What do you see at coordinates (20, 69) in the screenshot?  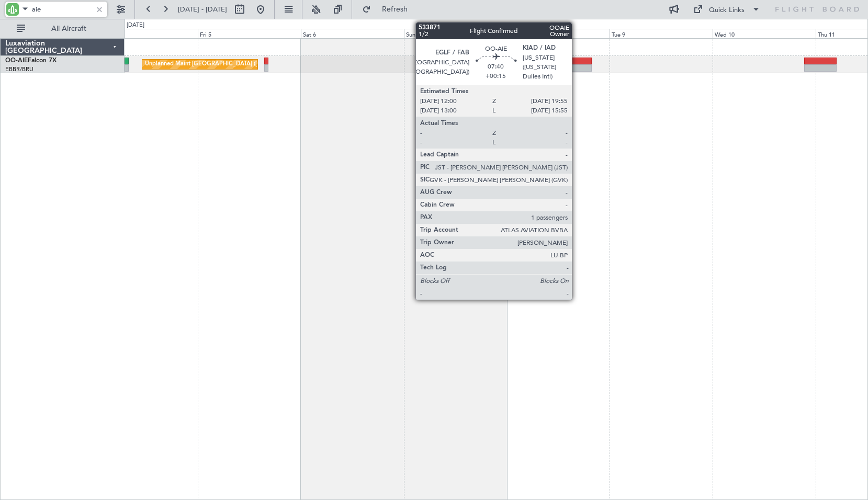 I see `a: EBBR/BRU` at bounding box center [20, 69].